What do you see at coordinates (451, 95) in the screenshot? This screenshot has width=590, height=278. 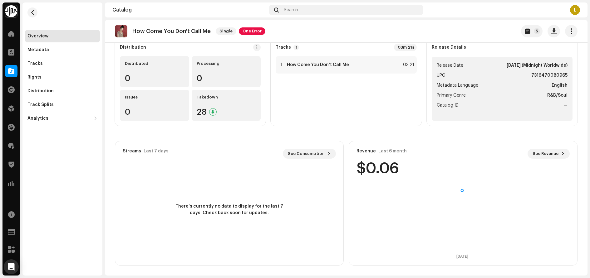 I see `span: Primary Genre` at bounding box center [451, 95].